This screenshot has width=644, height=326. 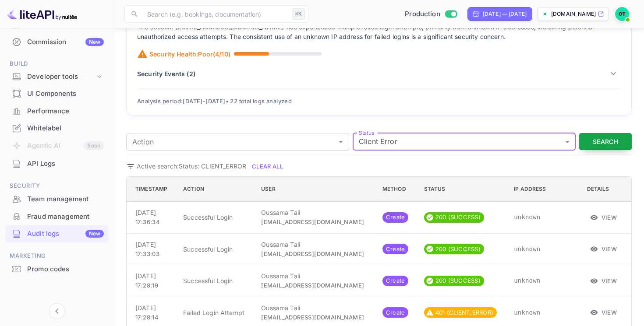 I want to click on a: Earnings, so click(x=57, y=24).